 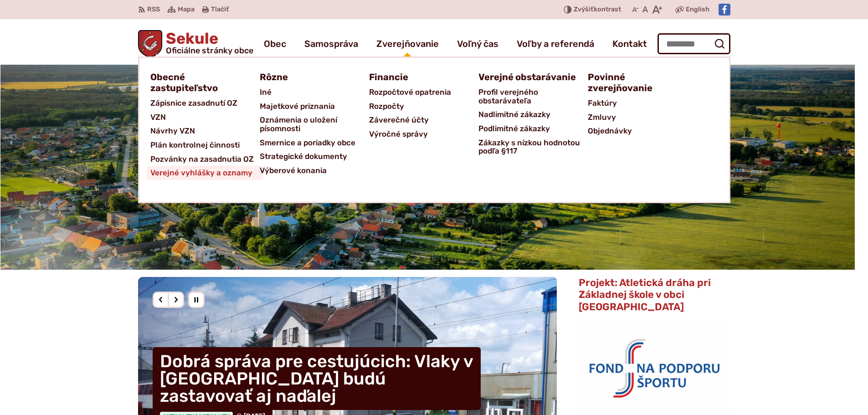 I want to click on a: Faktúry, so click(x=642, y=103).